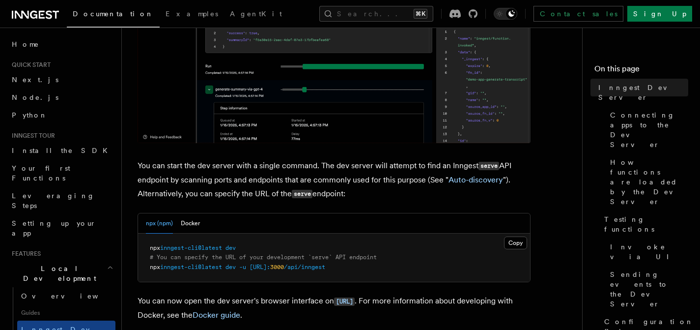  Describe the element at coordinates (53, 200) in the screenshot. I see `span: Leveraging Steps` at that location.